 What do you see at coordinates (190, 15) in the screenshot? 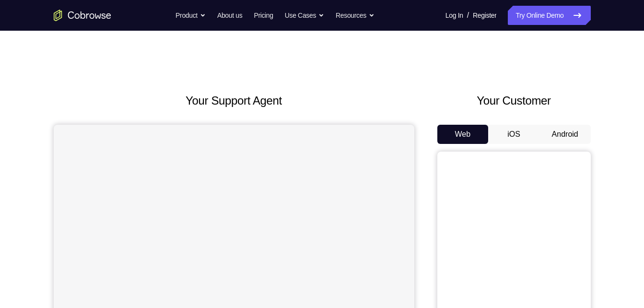
I see `button: Product` at bounding box center [190, 15].